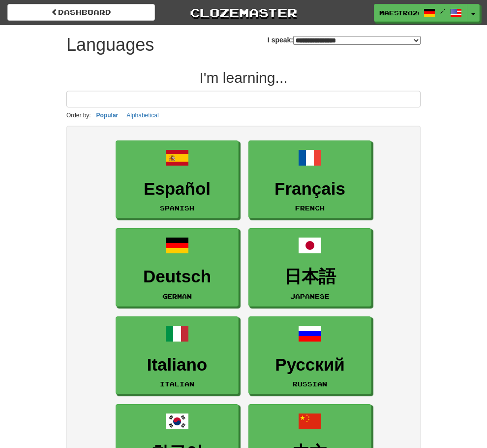 This screenshot has width=487, height=448. What do you see at coordinates (310, 355) in the screenshot?
I see `a: РусскийRussian` at bounding box center [310, 355].